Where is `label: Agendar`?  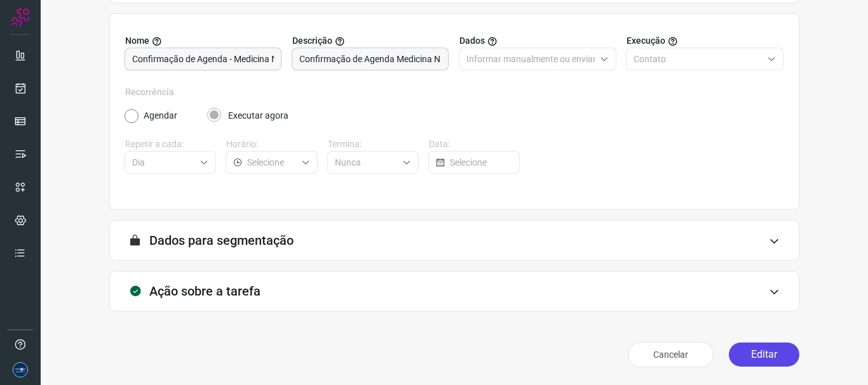 label: Agendar is located at coordinates (160, 116).